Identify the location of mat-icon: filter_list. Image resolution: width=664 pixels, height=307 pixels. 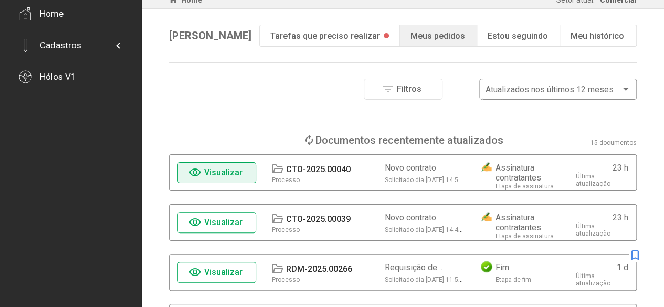
(388, 89).